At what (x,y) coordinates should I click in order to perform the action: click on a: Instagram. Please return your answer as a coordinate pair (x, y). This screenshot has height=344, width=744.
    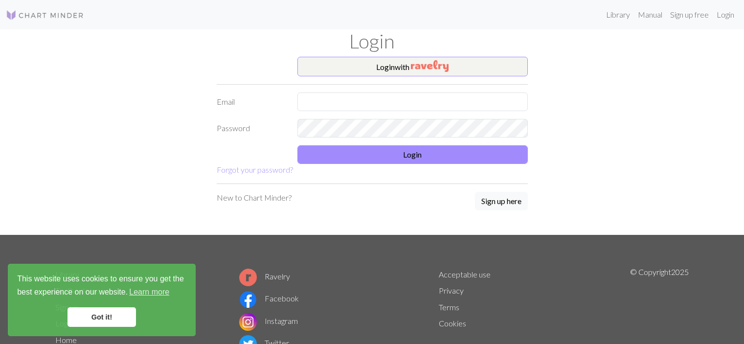
    Looking at the image, I should click on (269, 321).